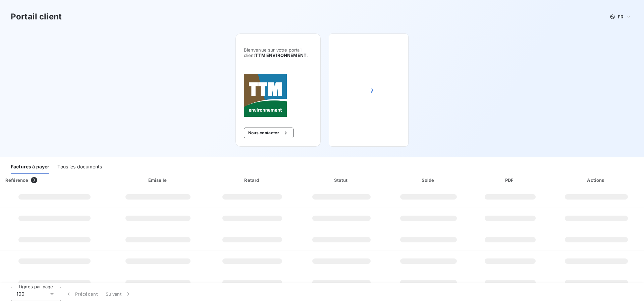 The height and width of the screenshot is (305, 644). Describe the element at coordinates (17, 180) in the screenshot. I see `div: Référence` at that location.